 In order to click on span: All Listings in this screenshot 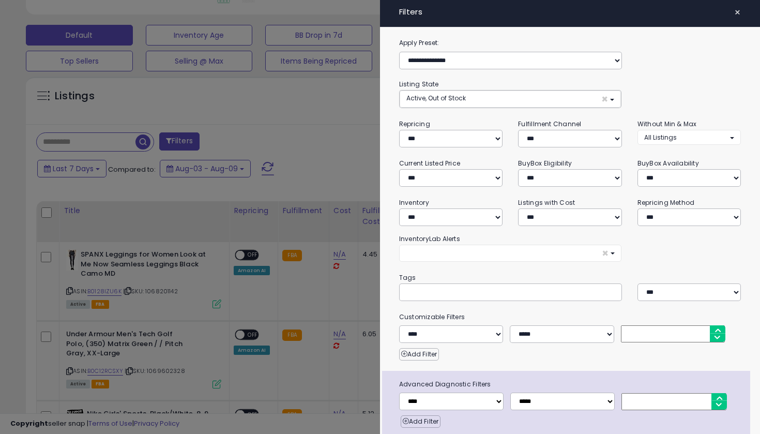, I will do `click(660, 137)`.